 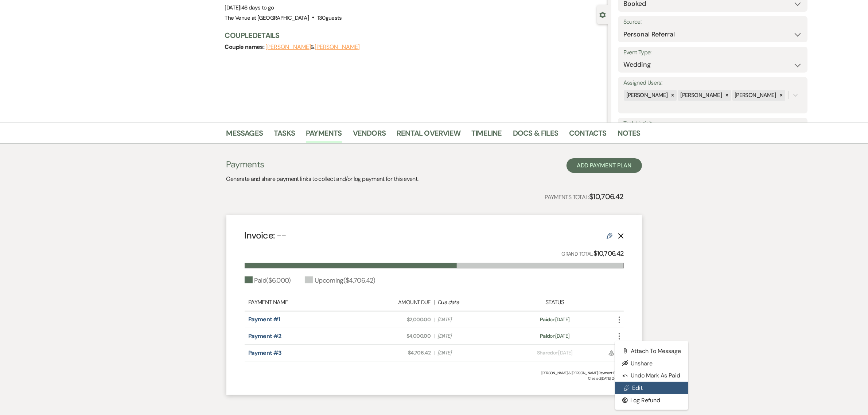 What do you see at coordinates (713, 83) in the screenshot?
I see `label: Assigned Users:` at bounding box center [713, 83].